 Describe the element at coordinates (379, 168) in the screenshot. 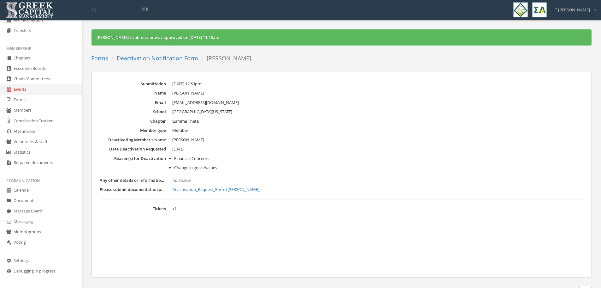

I see `li: Change in goals/values` at that location.